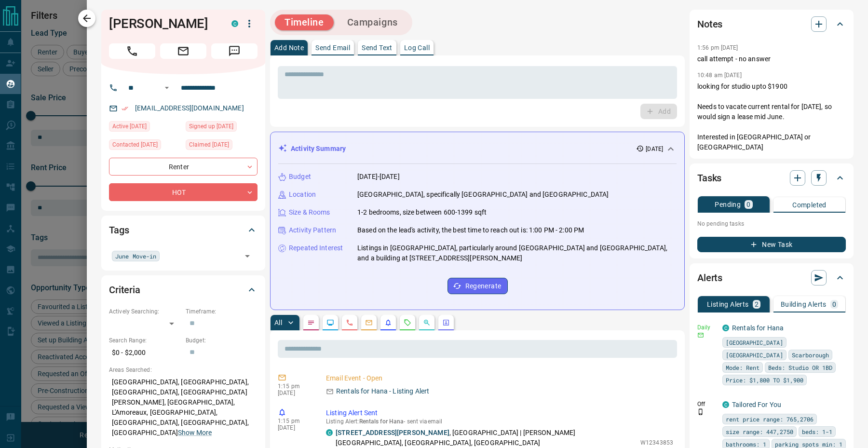 Image resolution: width=868 pixels, height=448 pixels. Describe the element at coordinates (312, 230) in the screenshot. I see `p: Activity Pattern` at that location.